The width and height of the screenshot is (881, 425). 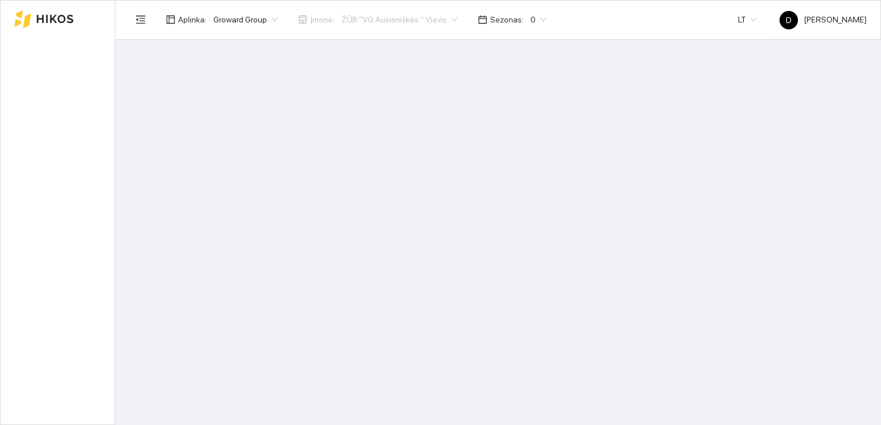 What do you see at coordinates (322, 20) in the screenshot?
I see `span: Įmonė :` at bounding box center [322, 20].